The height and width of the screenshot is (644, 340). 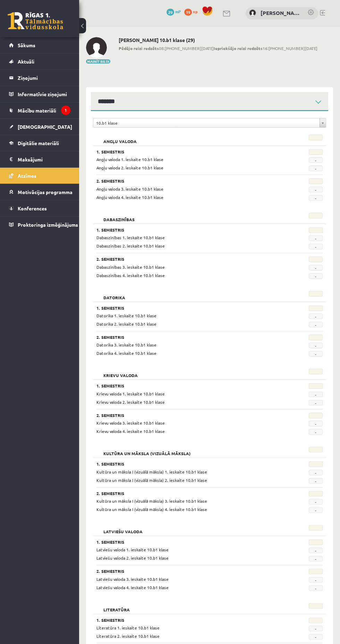 I want to click on legend: Informatīvie ziņojumi, so click(x=44, y=94).